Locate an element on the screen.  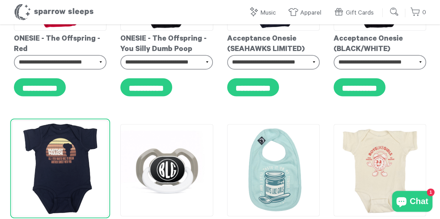
h1: Sparrow Sleeps is located at coordinates (54, 12).